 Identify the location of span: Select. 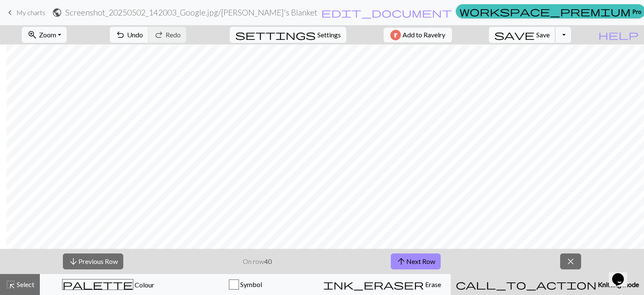
(25, 284).